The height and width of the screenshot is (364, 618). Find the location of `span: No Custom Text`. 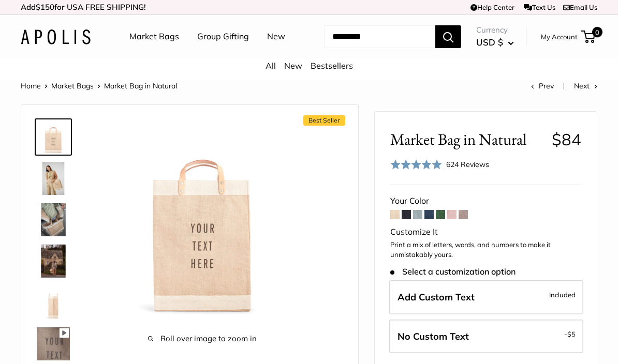

span: No Custom Text is located at coordinates (433, 336).